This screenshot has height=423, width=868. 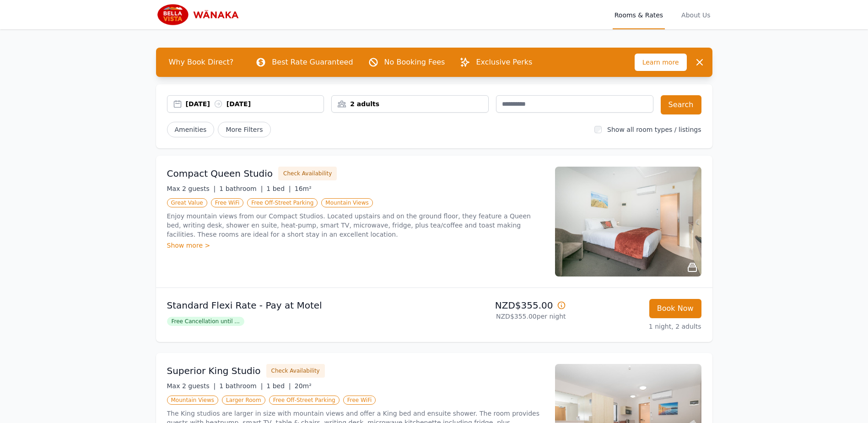 What do you see at coordinates (675, 308) in the screenshot?
I see `button: Book Now` at bounding box center [675, 308].